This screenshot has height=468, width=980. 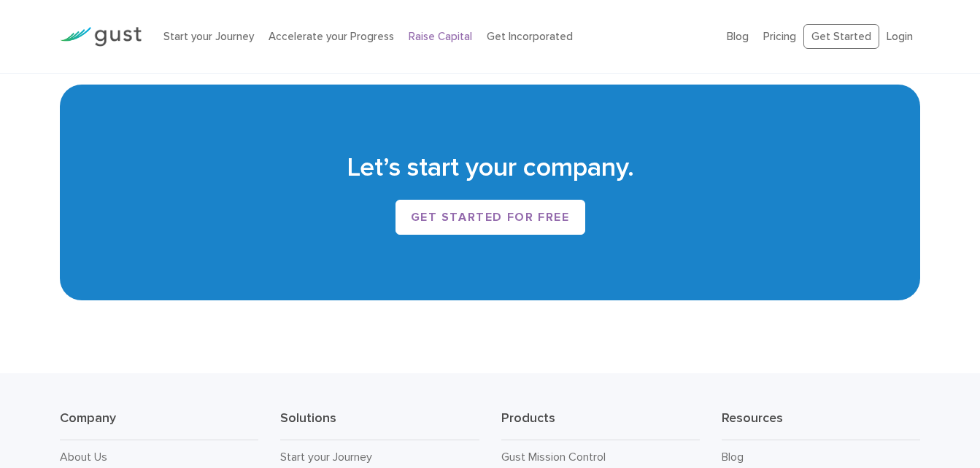 I want to click on h3: Resources, so click(x=821, y=425).